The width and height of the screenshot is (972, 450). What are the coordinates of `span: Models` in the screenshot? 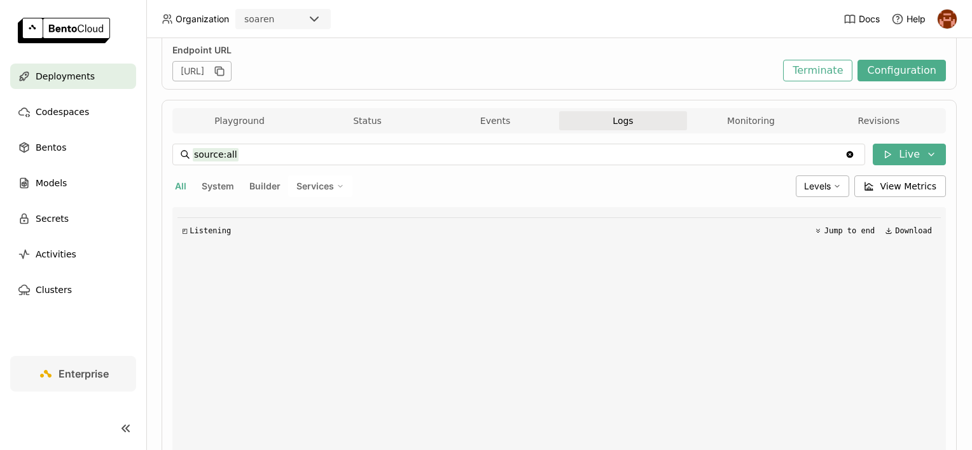 It's located at (51, 183).